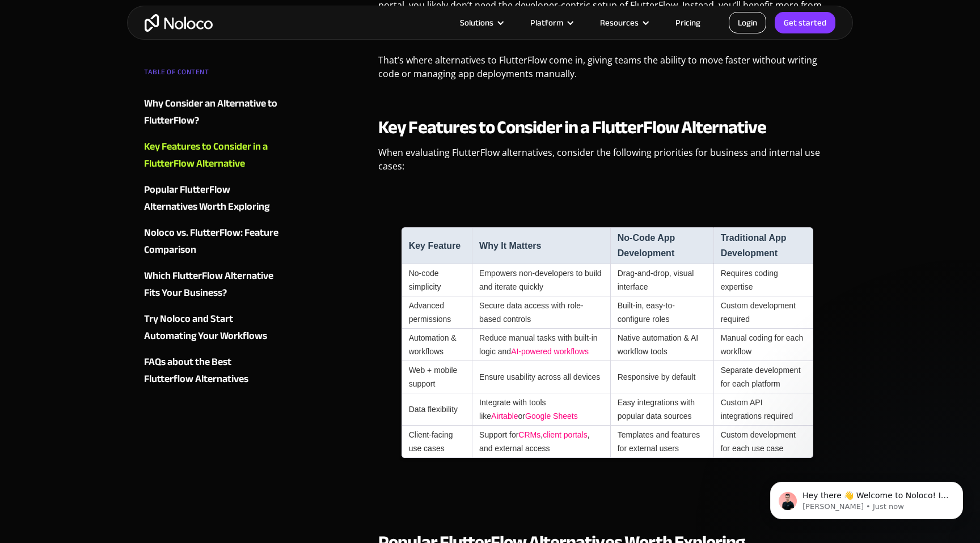 The image size is (980, 543). What do you see at coordinates (541, 345) in the screenshot?
I see `td: Reduce manual tasks with built-in logic and` at bounding box center [541, 345].